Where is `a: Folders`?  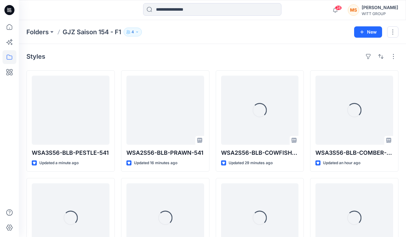
a: Folders is located at coordinates (37, 32).